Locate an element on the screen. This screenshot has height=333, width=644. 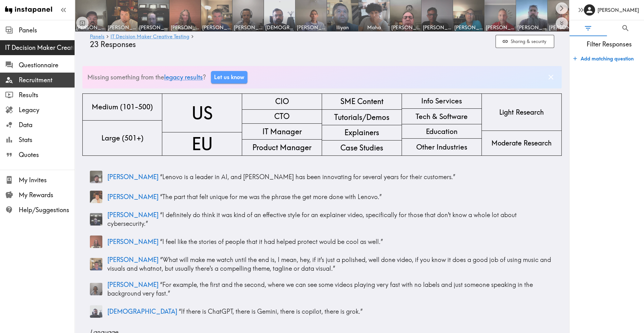
span: Medium (101-500) is located at coordinates (122, 107).